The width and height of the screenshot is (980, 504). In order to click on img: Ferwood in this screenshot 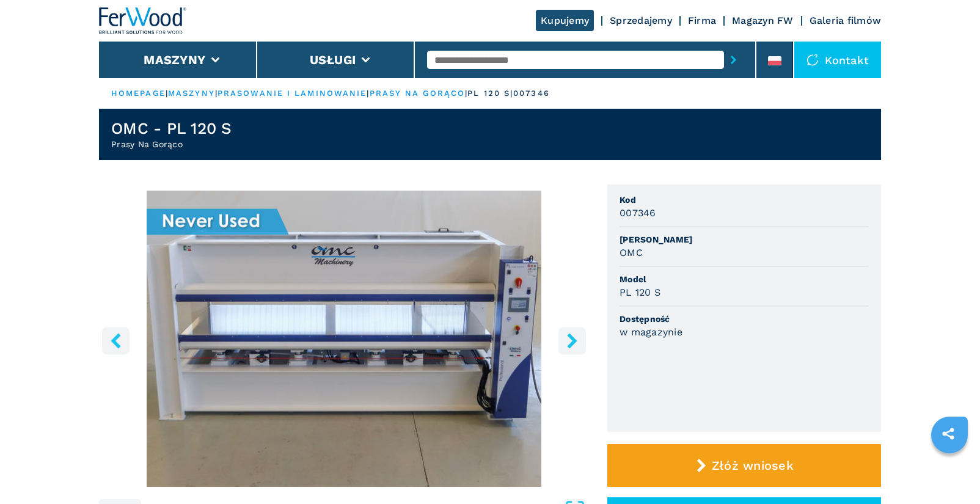, I will do `click(143, 21)`.